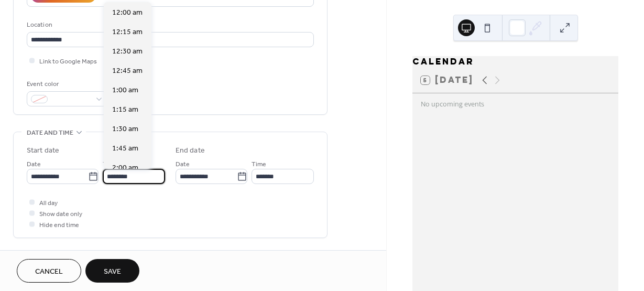 Image resolution: width=644 pixels, height=291 pixels. What do you see at coordinates (128, 51) in the screenshot?
I see `span: 12:30 am` at bounding box center [128, 51].